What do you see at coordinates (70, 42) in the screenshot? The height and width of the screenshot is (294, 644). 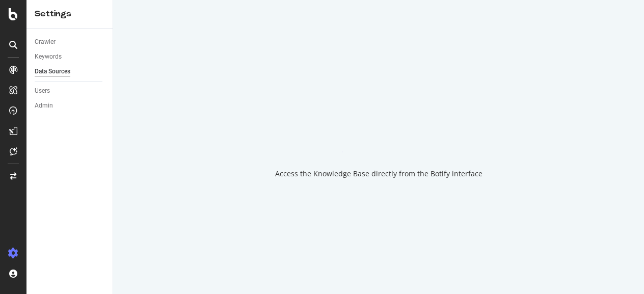 I see `a: Crawler` at bounding box center [70, 42].